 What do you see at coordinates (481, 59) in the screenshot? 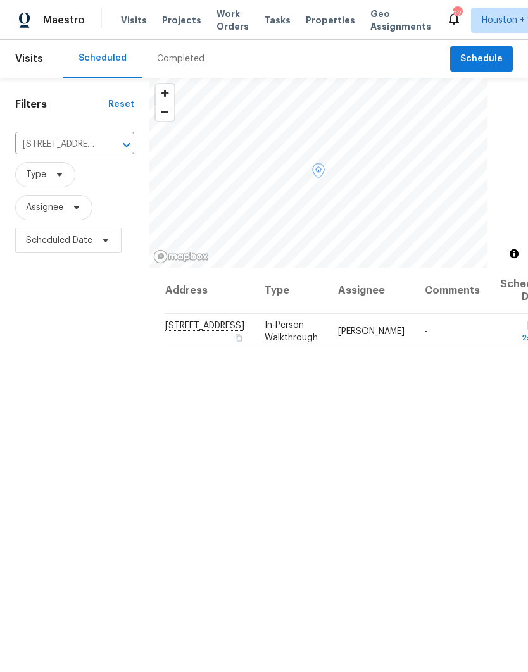
I see `span: Schedule` at bounding box center [481, 59].